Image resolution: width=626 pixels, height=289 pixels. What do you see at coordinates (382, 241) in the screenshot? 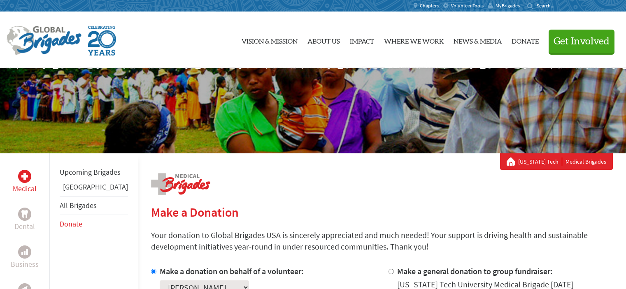
I see `p: Your donation to Global Brigades USA is sincerely appreciated and much needed! Your support is dr...` at bounding box center [382, 241].